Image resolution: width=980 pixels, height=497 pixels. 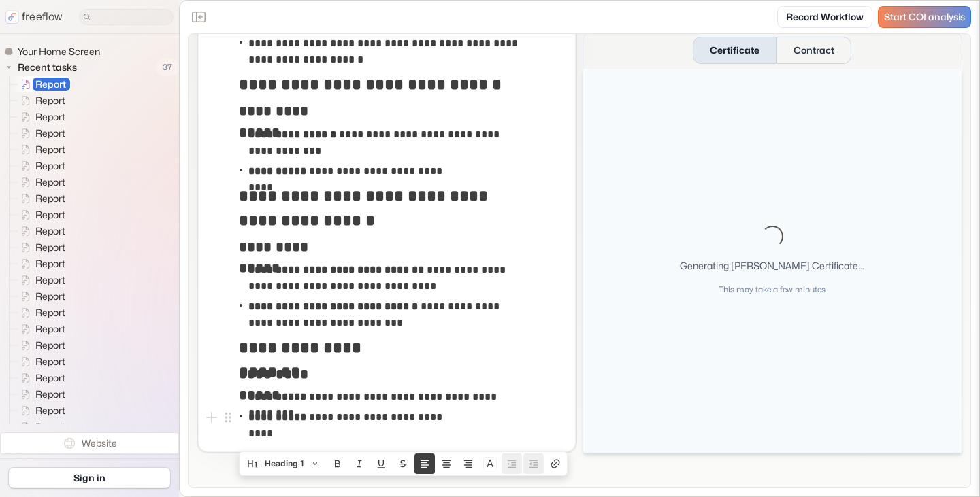 What do you see at coordinates (446, 464) in the screenshot?
I see `button: Align text center` at bounding box center [446, 464].